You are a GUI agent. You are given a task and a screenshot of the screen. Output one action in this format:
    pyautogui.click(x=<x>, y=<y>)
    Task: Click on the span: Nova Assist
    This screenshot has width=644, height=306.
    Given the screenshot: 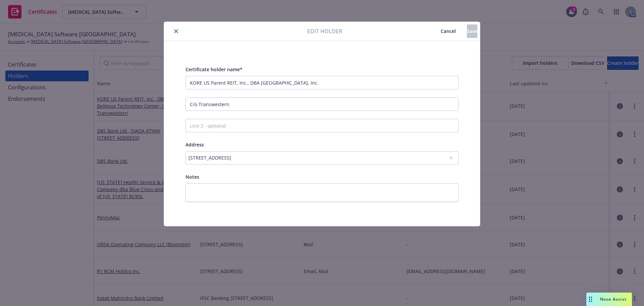 What is the action you would take?
    pyautogui.click(x=613, y=299)
    